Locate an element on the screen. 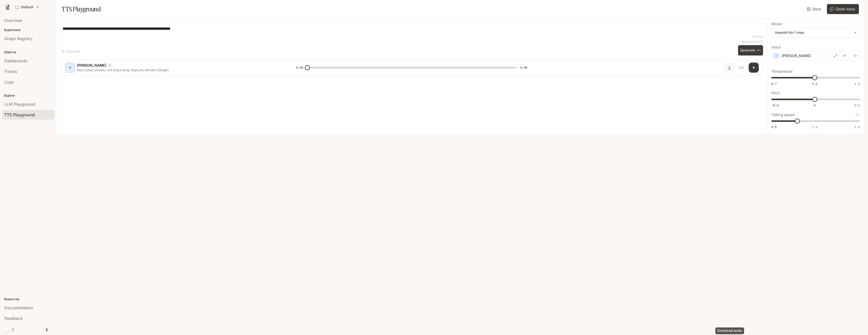  button: All workspaces is located at coordinates (27, 7).